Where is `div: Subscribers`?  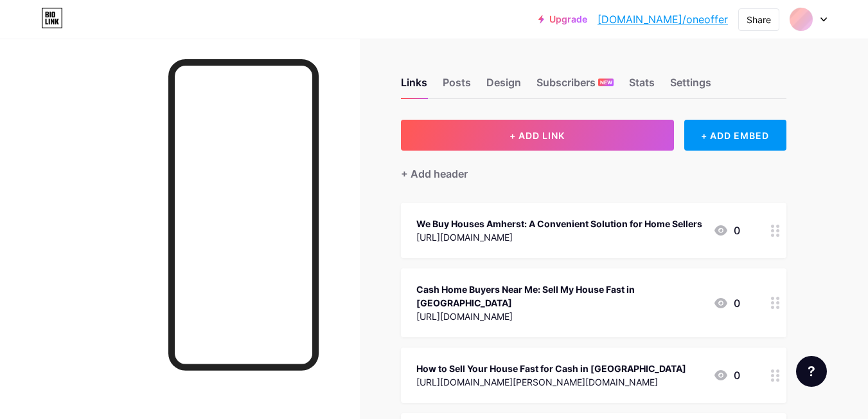
div: Subscribers is located at coordinates (575, 86).